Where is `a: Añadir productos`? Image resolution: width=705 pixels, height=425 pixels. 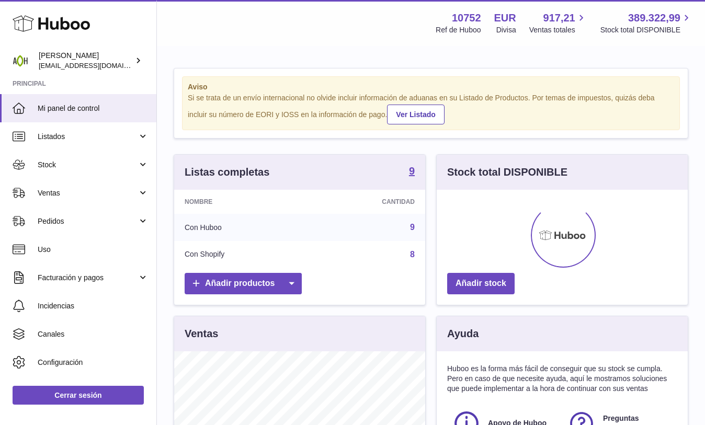
a: Añadir productos is located at coordinates (243, 284).